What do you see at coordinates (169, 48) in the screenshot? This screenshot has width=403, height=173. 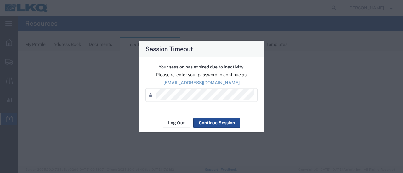 I see `h4: Session Timeout` at bounding box center [169, 48].